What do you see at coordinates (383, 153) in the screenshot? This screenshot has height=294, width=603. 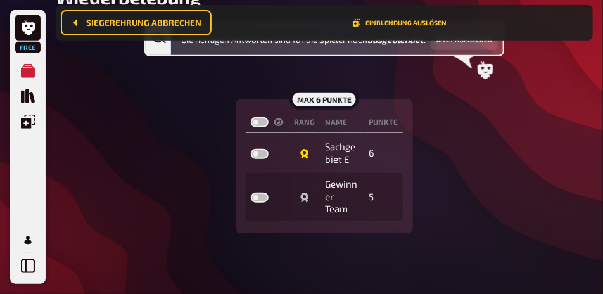 I see `td: 6` at bounding box center [383, 153].